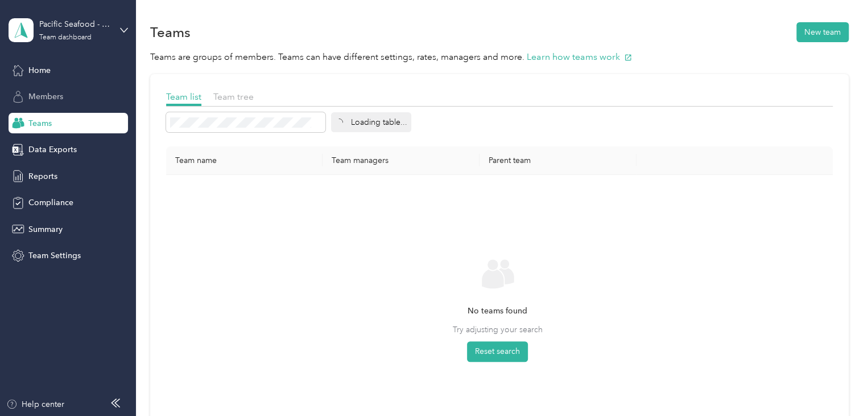 The height and width of the screenshot is (416, 868). Describe the element at coordinates (371, 122) in the screenshot. I see `div: Loading table...` at that location.